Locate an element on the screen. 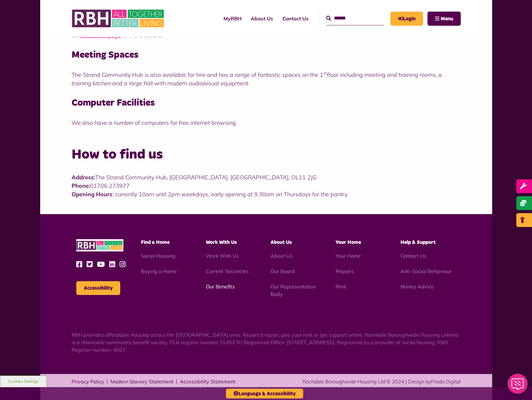 The image size is (532, 400). a: Social Housing - open in a new tab is located at coordinates (158, 256).